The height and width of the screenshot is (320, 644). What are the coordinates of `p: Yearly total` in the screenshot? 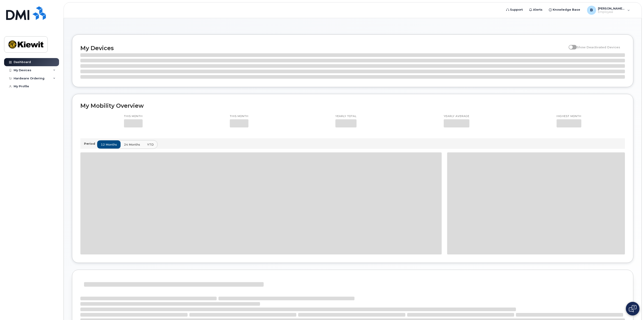 It's located at (346, 116).